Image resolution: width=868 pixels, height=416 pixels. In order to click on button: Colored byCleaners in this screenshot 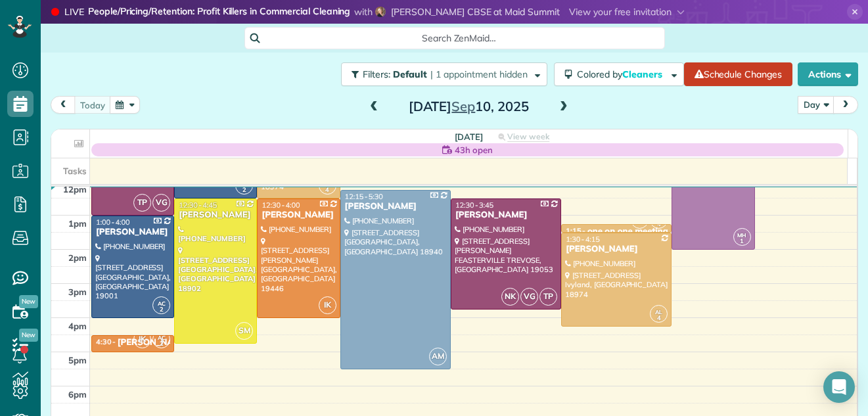, I will do `click(620, 74)`.